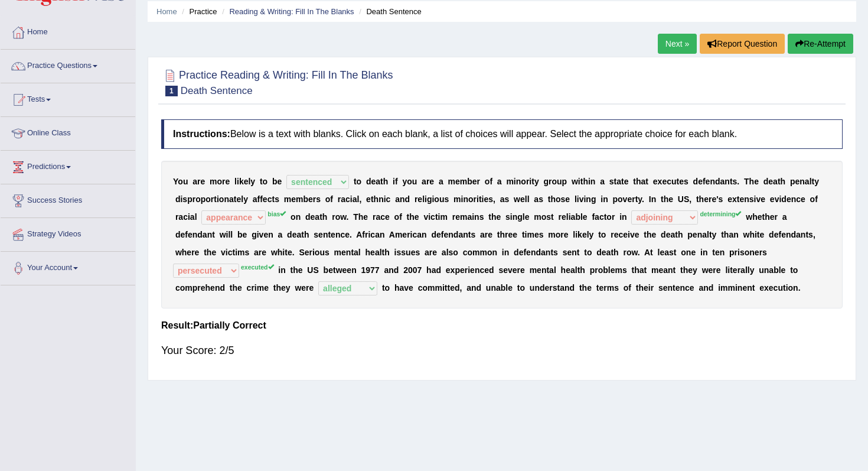  I want to click on a: Predictions, so click(68, 165).